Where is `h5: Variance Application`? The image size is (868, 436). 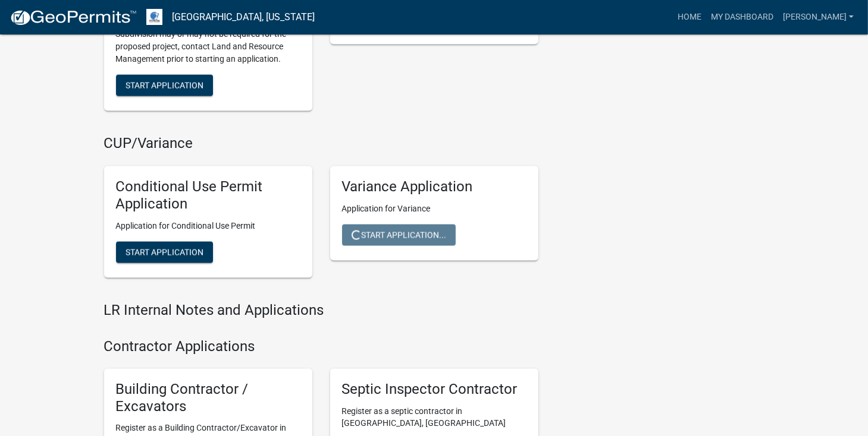
h5: Variance Application is located at coordinates (434, 186).